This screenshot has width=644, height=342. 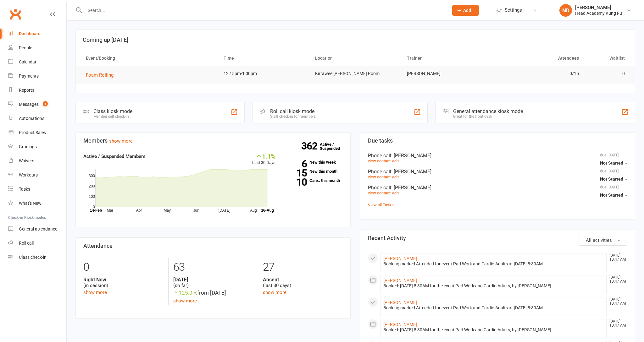 I want to click on div: Member self check-in, so click(x=113, y=116).